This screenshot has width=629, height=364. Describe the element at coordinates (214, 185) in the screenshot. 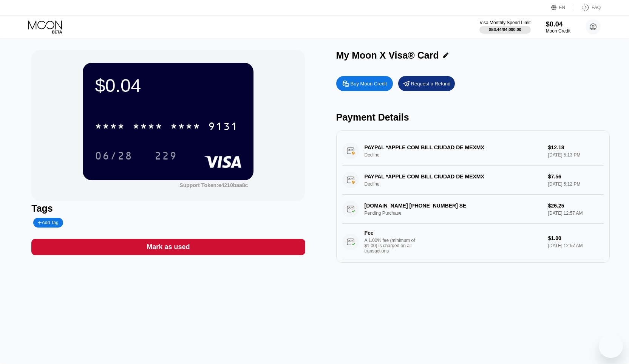

I see `div: Support Token: e4210baa8c` at that location.